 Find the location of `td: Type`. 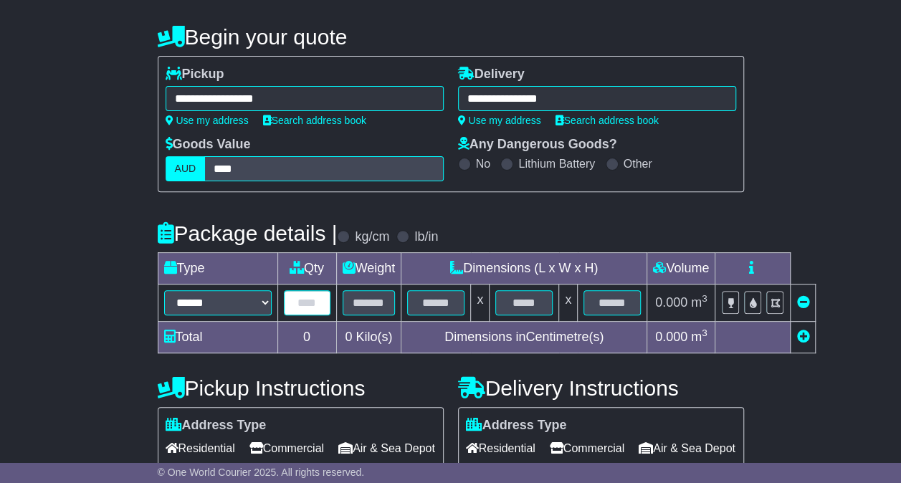

td: Type is located at coordinates (217, 269).